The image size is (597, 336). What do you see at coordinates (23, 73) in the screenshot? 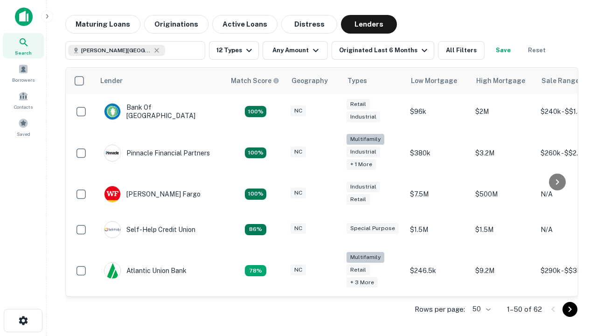
I see `a: Borrowers` at bounding box center [23, 73].